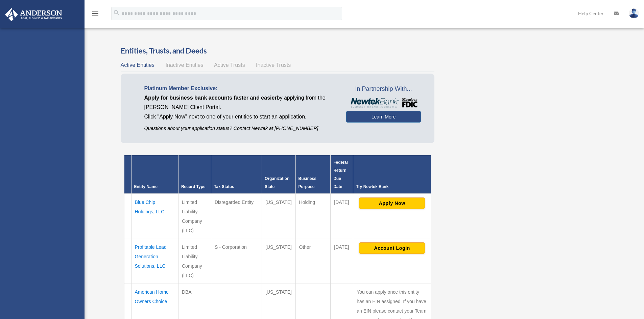 The height and width of the screenshot is (319, 644). I want to click on td: Disregarded Entity, so click(236, 216).